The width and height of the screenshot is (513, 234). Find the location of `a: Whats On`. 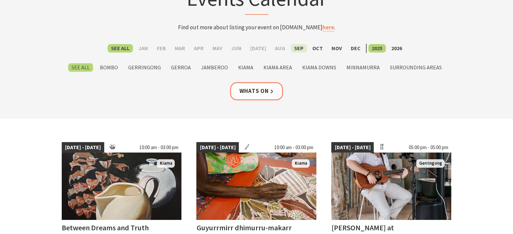

a: Whats On is located at coordinates (257, 91).